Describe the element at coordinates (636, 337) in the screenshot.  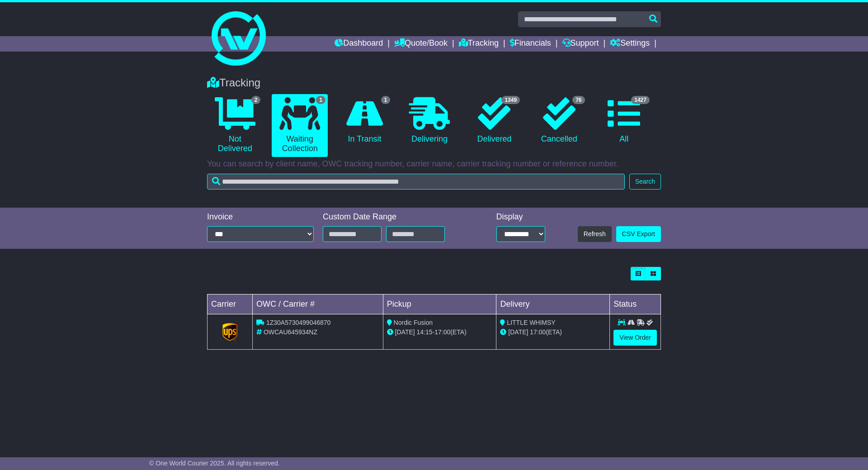
I see `a: View Order` at that location.